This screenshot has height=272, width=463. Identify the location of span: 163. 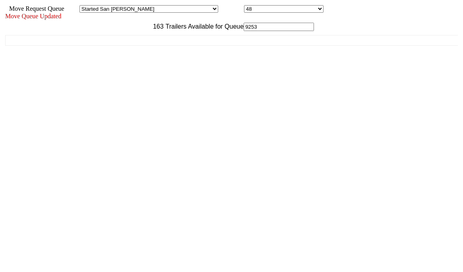
(156, 26).